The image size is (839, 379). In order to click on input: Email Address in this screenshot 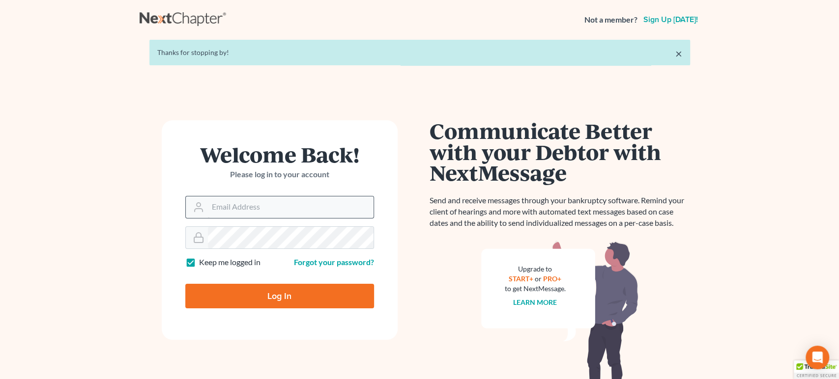, I will do `click(290, 207)`.